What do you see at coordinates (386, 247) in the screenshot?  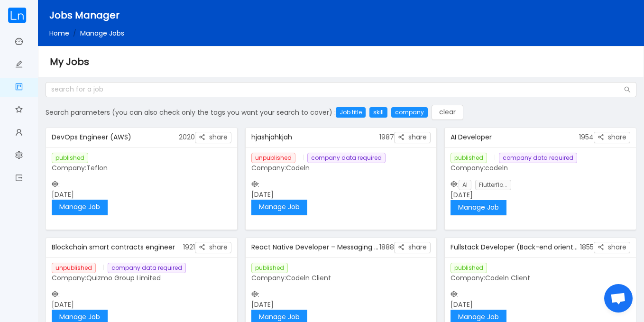 I see `span: 1888` at bounding box center [386, 247].